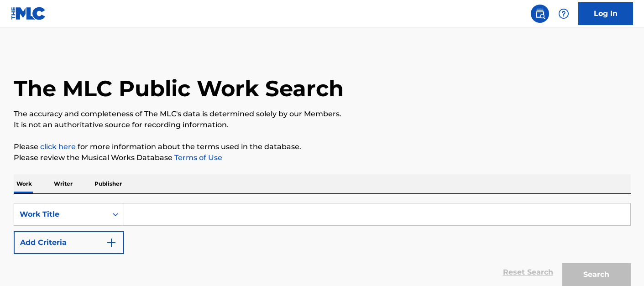  I want to click on div: Help, so click(564, 13).